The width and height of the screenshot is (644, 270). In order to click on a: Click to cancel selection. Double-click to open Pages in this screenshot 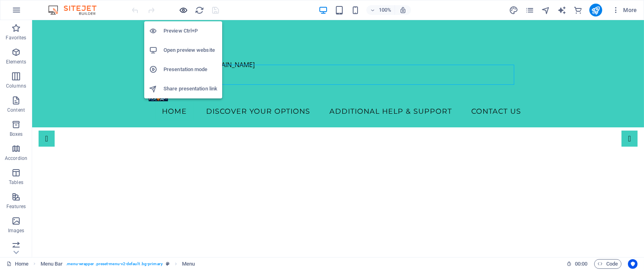, I will do `click(18, 264)`.